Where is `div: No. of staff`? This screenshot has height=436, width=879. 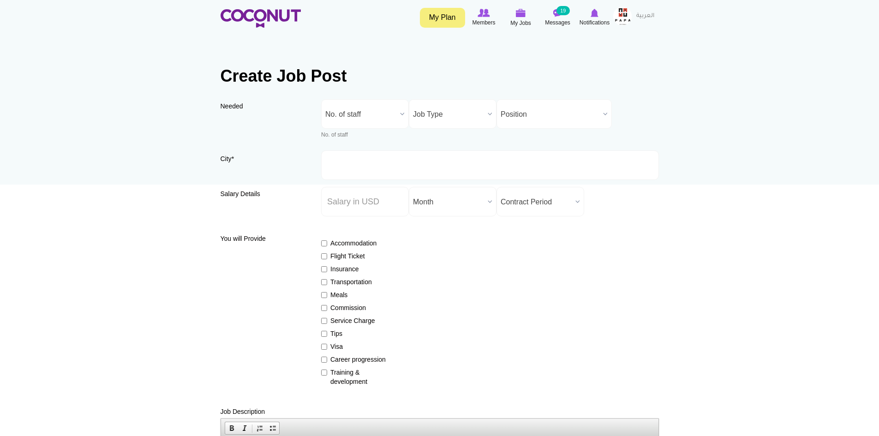 div: No. of staff is located at coordinates (365, 135).